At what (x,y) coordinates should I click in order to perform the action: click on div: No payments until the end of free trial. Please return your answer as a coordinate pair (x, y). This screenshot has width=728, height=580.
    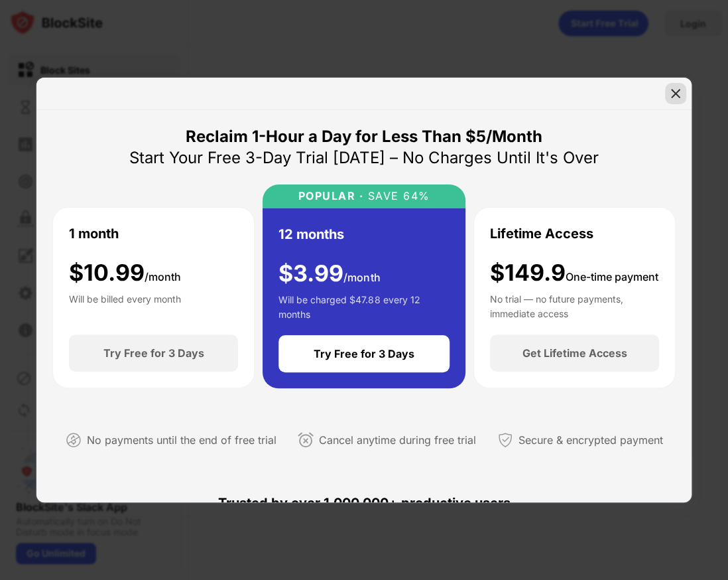
    Looking at the image, I should click on (181, 440).